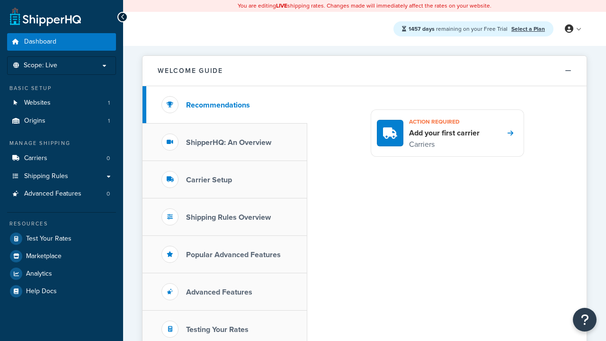 The image size is (606, 341). I want to click on li: Help Docs, so click(62, 291).